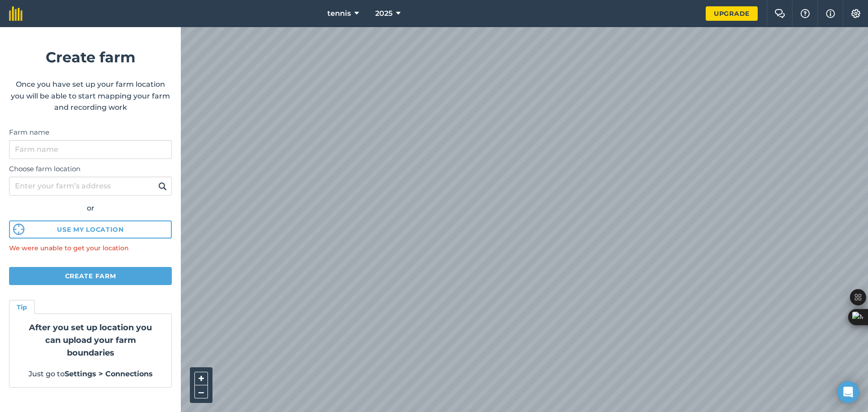  Describe the element at coordinates (831, 14) in the screenshot. I see `img: svg+xml;base64,PHN2ZyB4bWxucz0iaHR0cDovL3d3dy53My5vcmcvMjAwMC9zdmciIHdpZHRoPSIxNyIgaGVpZ2h0PSIxNy...` at that location.